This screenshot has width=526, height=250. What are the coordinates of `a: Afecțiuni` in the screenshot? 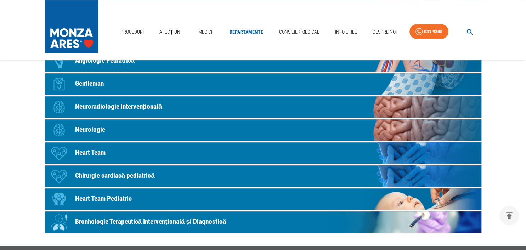 It's located at (170, 32).